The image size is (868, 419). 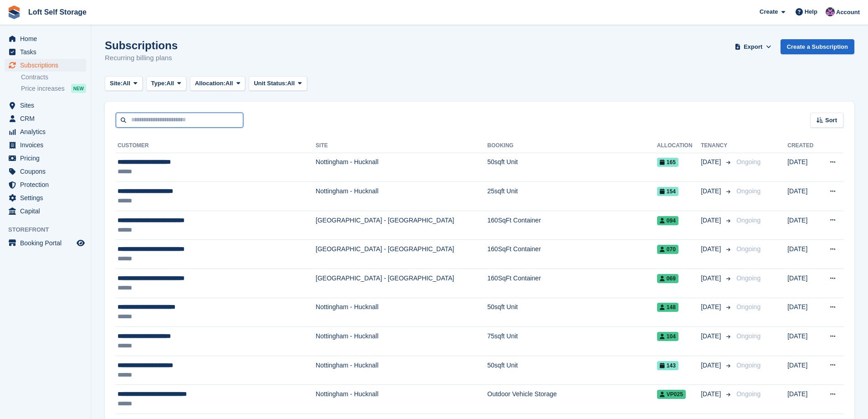 What do you see at coordinates (48, 132) in the screenshot?
I see `span: Analytics` at bounding box center [48, 132].